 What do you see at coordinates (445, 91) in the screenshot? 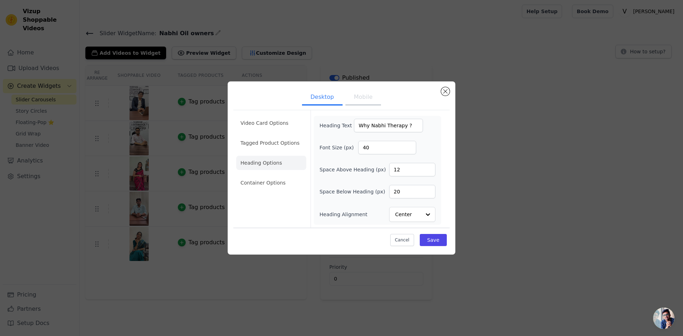
I see `button: Close modal` at bounding box center [445, 91].